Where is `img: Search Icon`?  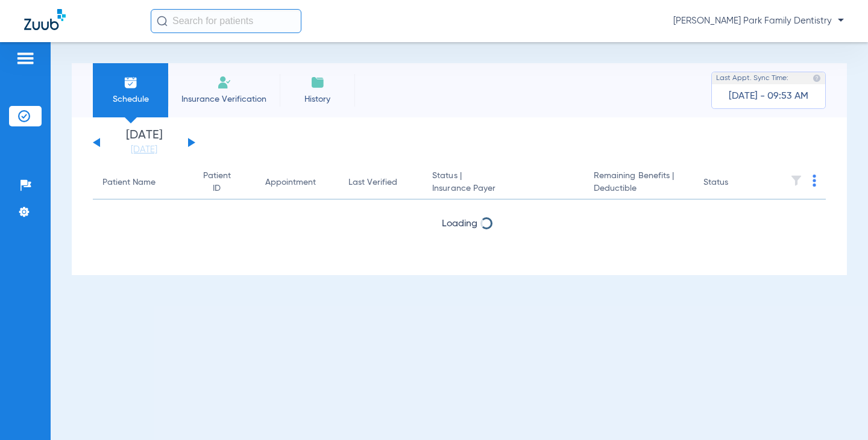 img: Search Icon is located at coordinates (162, 21).